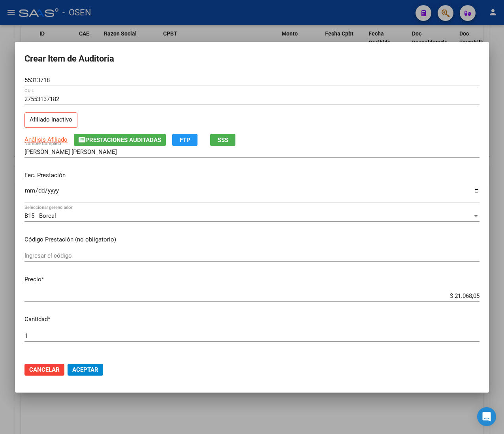 This screenshot has height=434, width=504. I want to click on button: Cancelar, so click(45, 370).